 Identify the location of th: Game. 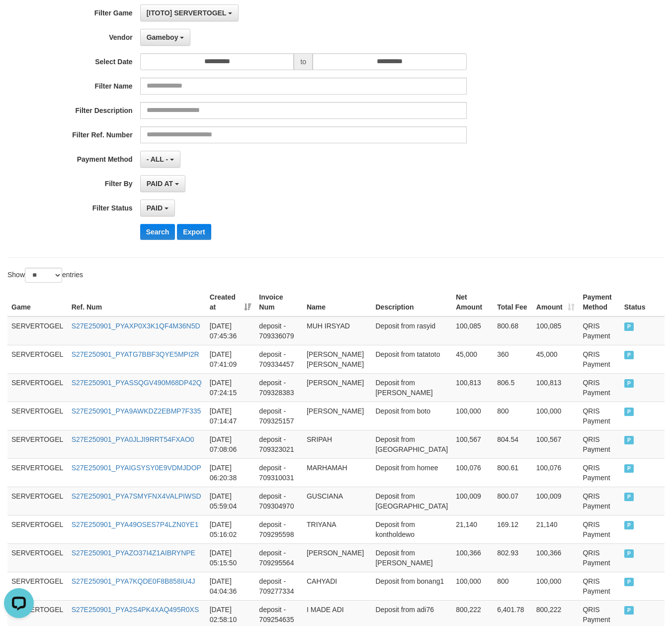
(38, 301).